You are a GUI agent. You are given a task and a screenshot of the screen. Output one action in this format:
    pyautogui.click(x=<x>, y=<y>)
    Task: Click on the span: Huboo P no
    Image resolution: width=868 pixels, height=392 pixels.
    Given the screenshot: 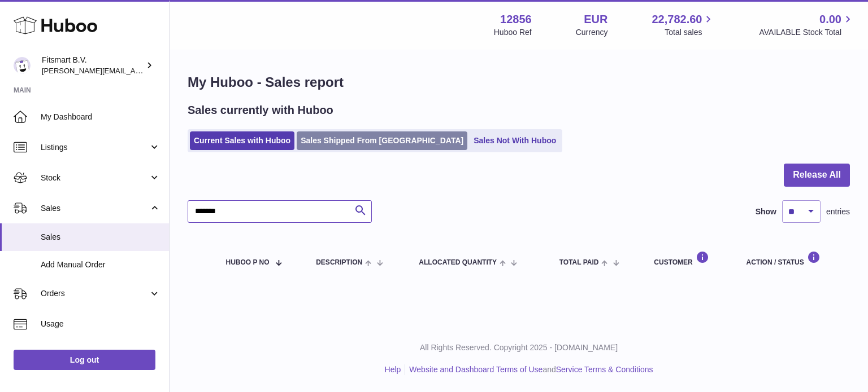 What is the action you would take?
    pyautogui.click(x=248, y=262)
    